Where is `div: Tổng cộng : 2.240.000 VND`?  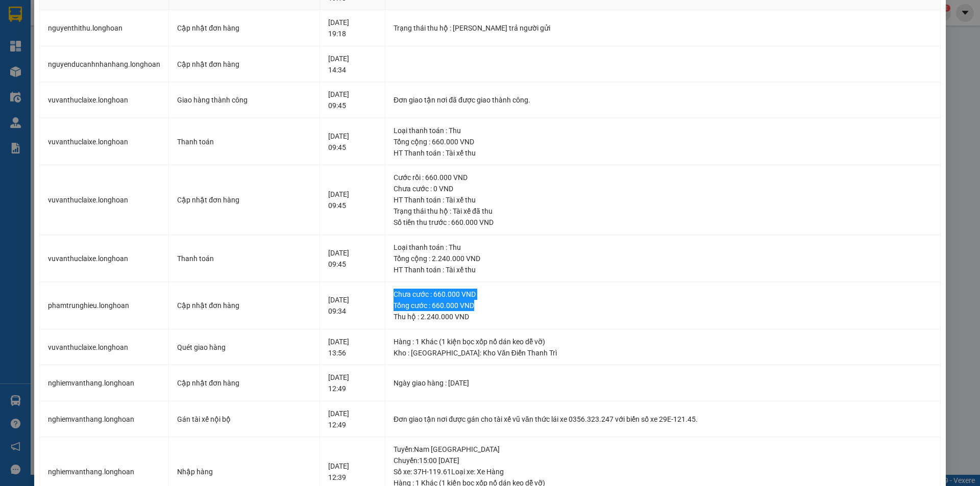 div: Tổng cộng : 2.240.000 VND is located at coordinates (663, 258).